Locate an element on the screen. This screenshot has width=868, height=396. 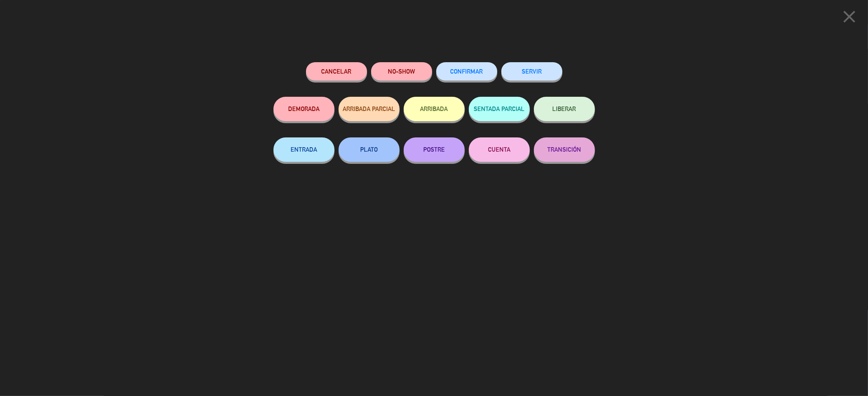
button: CUENTA is located at coordinates (499, 149).